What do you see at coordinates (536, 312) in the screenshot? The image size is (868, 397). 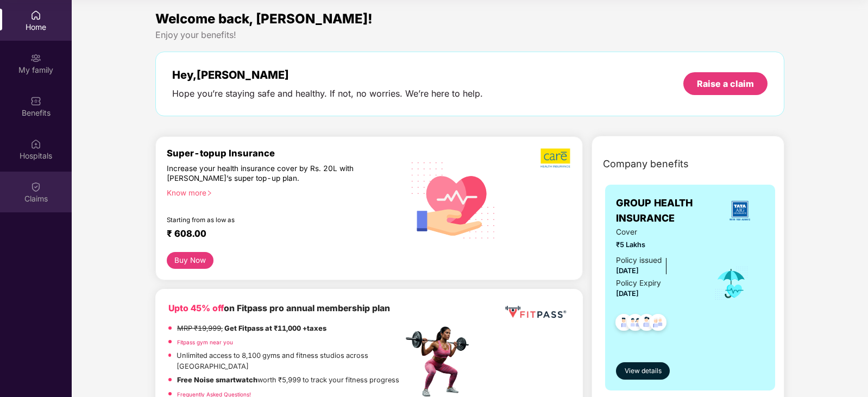 I see `img: fppp.png` at bounding box center [536, 312].